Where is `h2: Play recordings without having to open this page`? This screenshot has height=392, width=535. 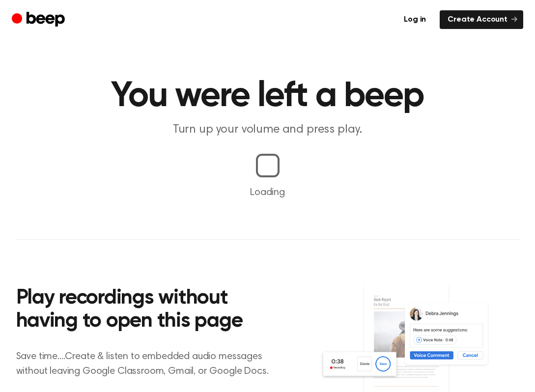 h2: Play recordings without having to open this page is located at coordinates (148, 310).